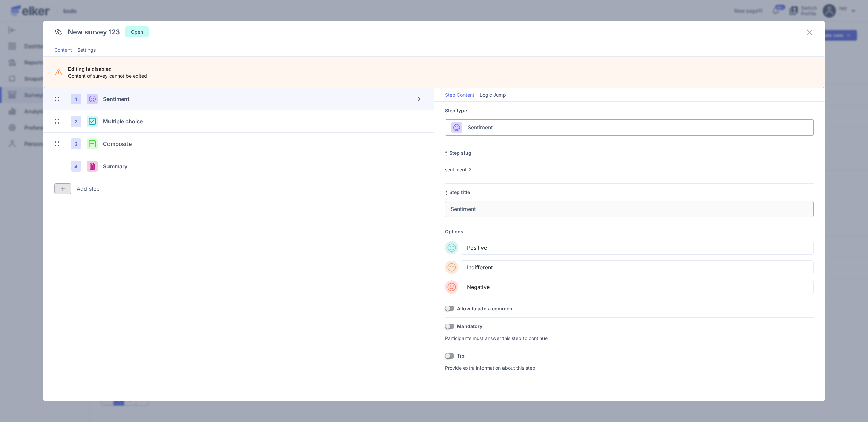 The height and width of the screenshot is (422, 868). I want to click on span: Composite, so click(117, 144).